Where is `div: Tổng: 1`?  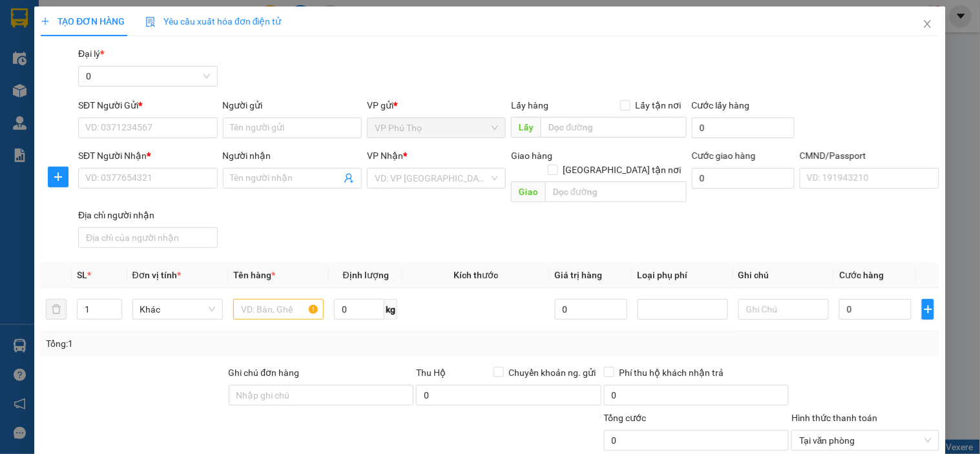
div: Tổng: 1 is located at coordinates (212, 344).